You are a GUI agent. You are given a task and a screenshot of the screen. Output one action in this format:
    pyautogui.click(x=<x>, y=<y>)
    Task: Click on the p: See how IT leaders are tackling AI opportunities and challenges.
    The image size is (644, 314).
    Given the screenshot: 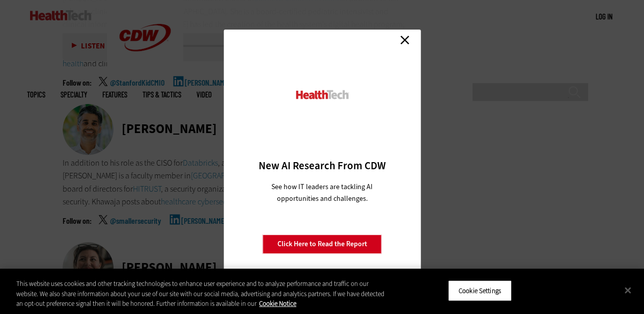 What is the action you would take?
    pyautogui.click(x=322, y=192)
    